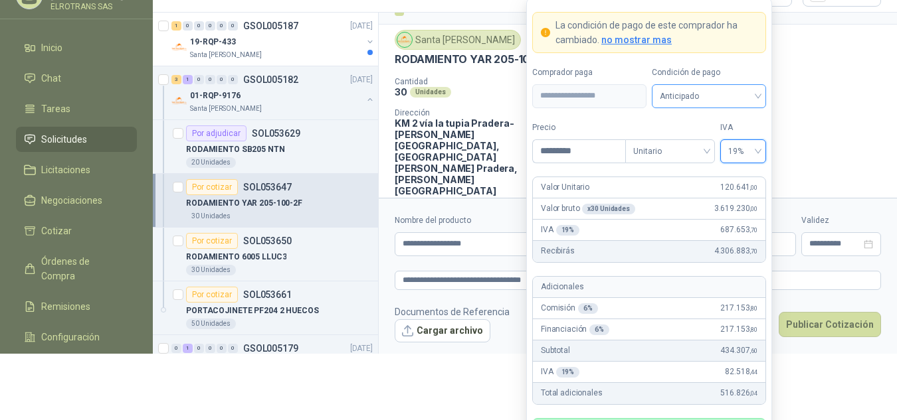 This screenshot has width=897, height=420. Describe the element at coordinates (753, 393) in the screenshot. I see `span: ,04` at that location.